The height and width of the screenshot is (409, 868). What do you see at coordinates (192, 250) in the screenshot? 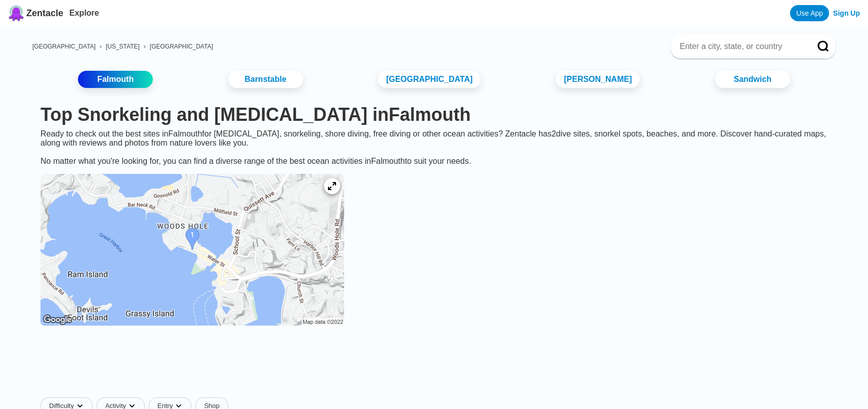
I see `img: Falmouth dive site map` at bounding box center [192, 250].